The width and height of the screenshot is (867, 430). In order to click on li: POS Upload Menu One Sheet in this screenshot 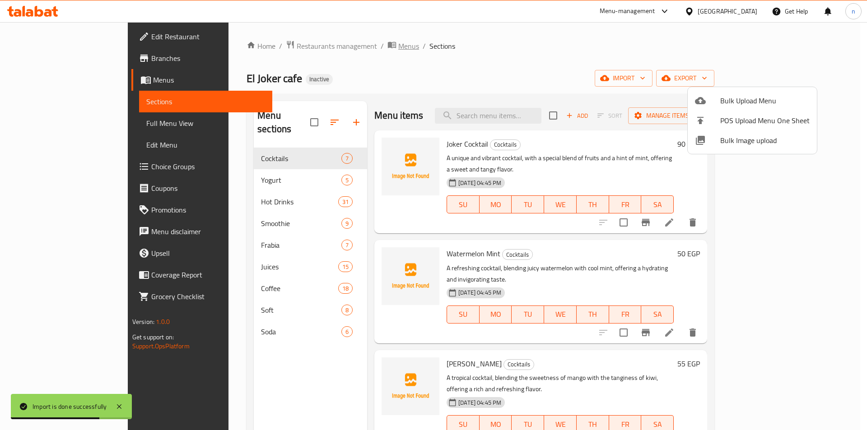, I will do `click(752, 121)`.